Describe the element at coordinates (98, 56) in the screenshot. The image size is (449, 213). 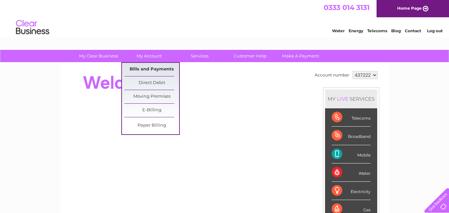
I see `a: My Clear Business` at that location.